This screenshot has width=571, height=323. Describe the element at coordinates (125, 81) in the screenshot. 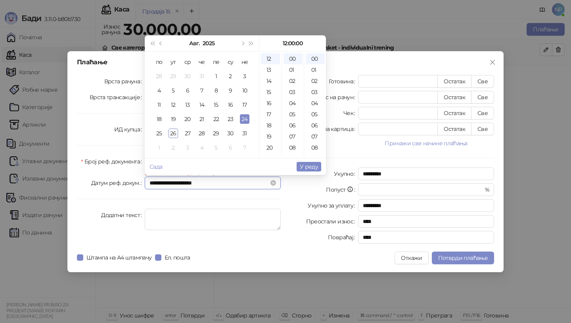

I see `label: Врста рачуна` at that location.